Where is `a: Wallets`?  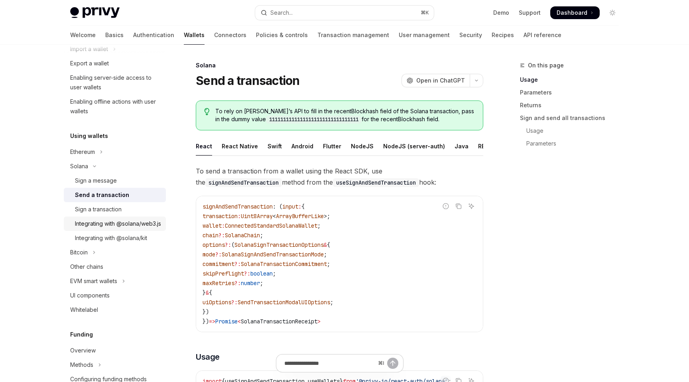 a: Wallets is located at coordinates (194, 35).